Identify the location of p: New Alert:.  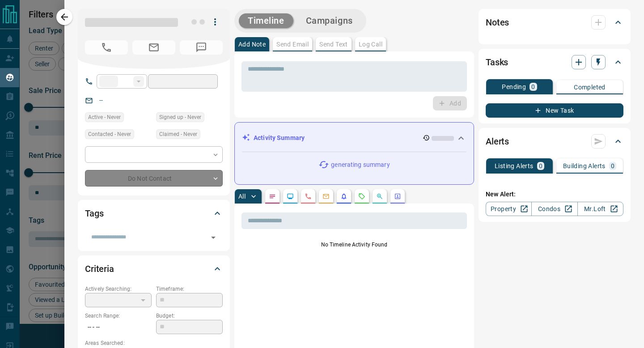
(555, 194).